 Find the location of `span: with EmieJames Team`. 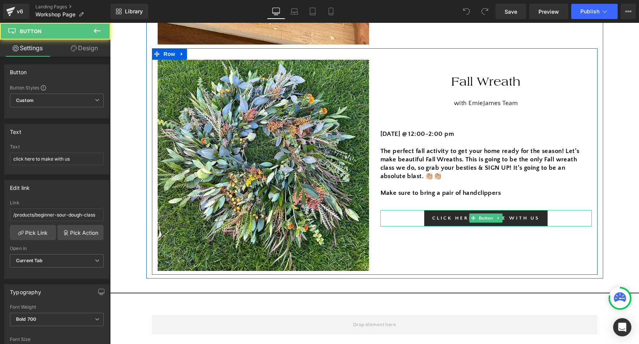

span: with EmieJames Team is located at coordinates (376, 80).